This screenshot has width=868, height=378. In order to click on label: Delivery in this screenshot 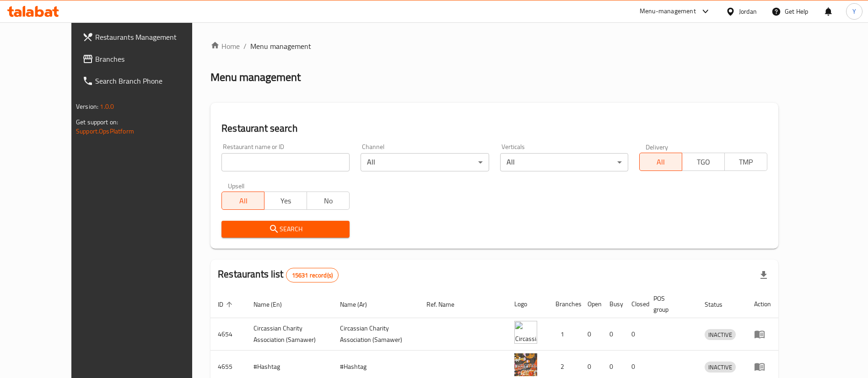, I will do `click(657, 147)`.